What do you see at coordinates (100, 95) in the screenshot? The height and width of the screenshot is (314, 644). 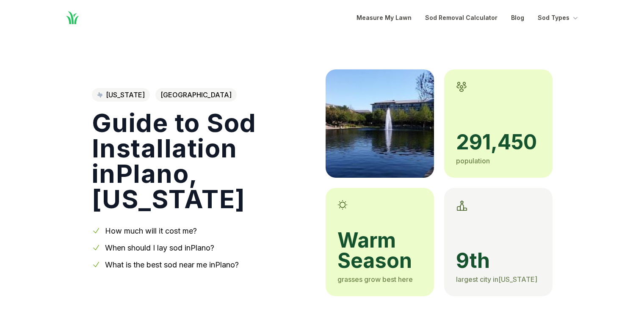 I see `img: Texas state outline` at bounding box center [100, 95].